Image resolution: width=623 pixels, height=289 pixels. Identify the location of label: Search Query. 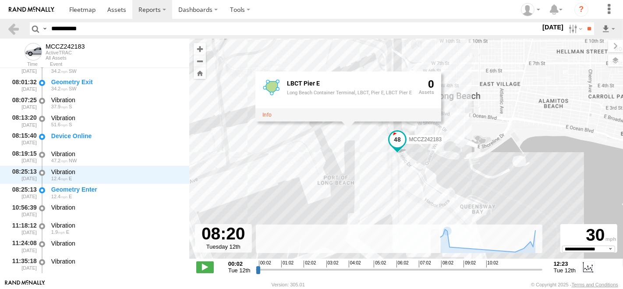
(45, 28).